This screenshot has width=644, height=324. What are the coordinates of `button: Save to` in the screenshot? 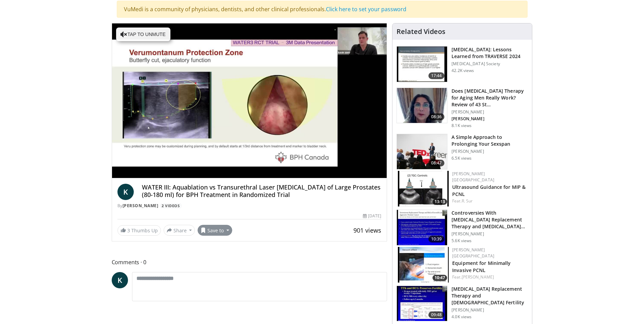 It's located at (215, 230).